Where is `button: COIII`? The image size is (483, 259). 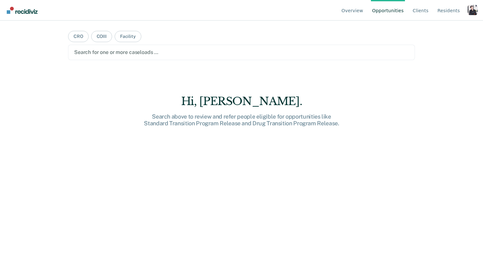
button: COIII is located at coordinates (101, 36).